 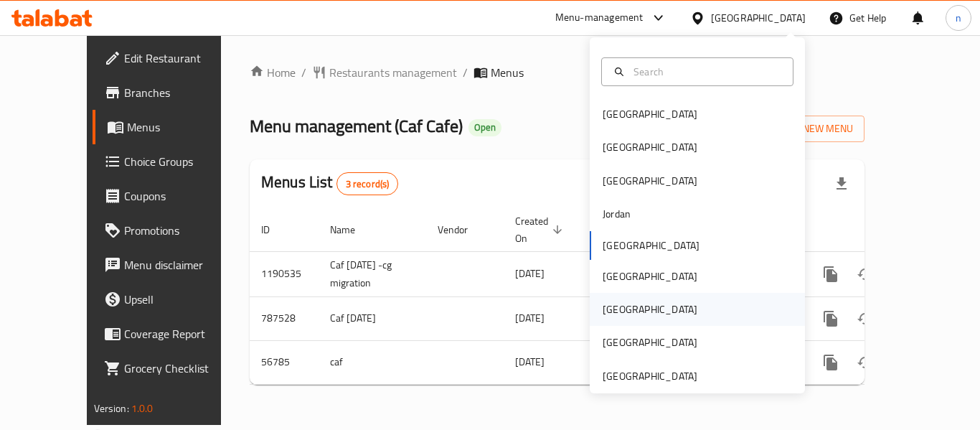 I want to click on span: Menu management ( Caf Cafe ), so click(x=356, y=126).